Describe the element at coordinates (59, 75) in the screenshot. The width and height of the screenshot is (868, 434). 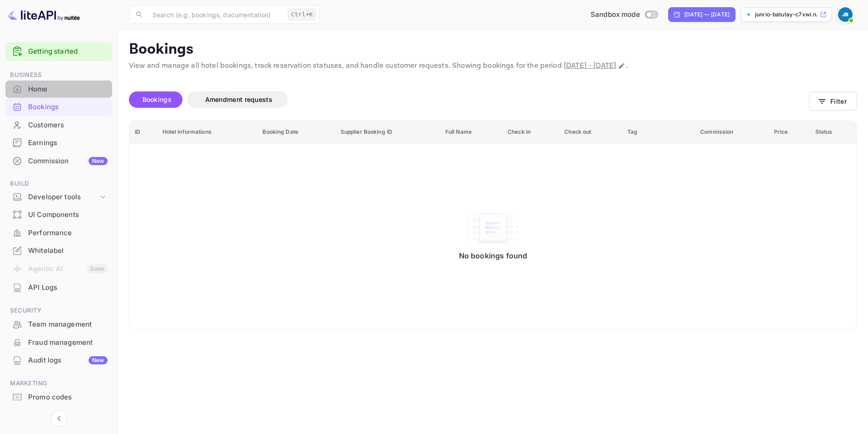
I see `span: Business` at that location.